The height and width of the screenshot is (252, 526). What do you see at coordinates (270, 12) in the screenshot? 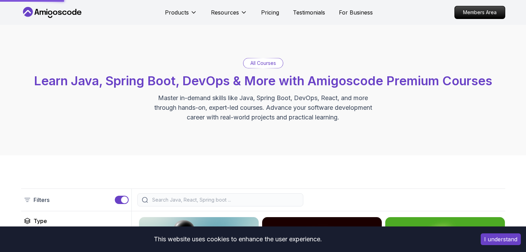
I see `a: Pricing` at bounding box center [270, 12].